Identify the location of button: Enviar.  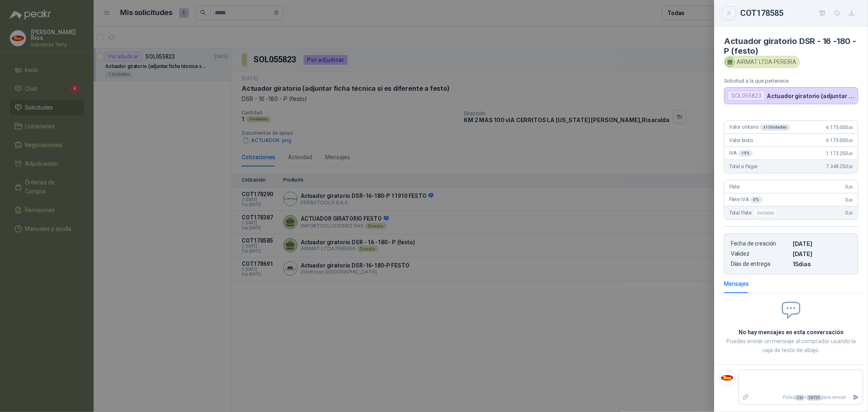
(856, 398).